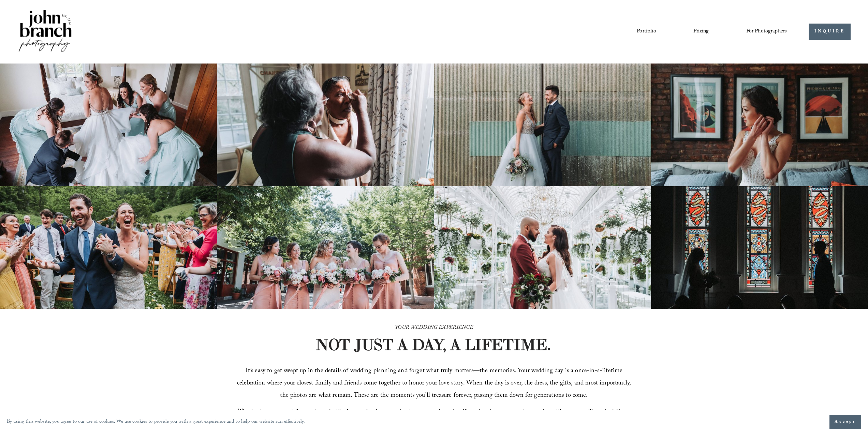 The image size is (868, 434). What do you see at coordinates (326, 247) in the screenshot?
I see `img: A bride and four bridesmaids in pink dresses, holding bouquets with pink and white flowers, smili...` at bounding box center [326, 247].